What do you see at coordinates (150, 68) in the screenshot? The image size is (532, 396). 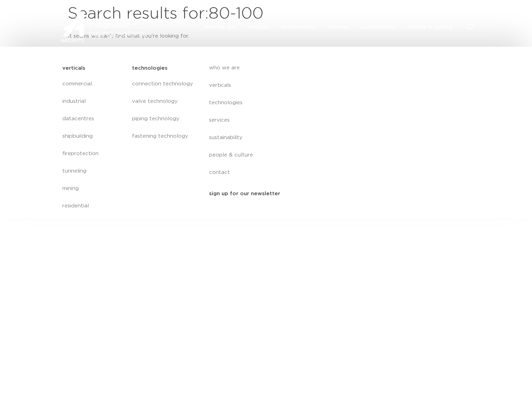 I see `h5: technologies` at bounding box center [150, 68].